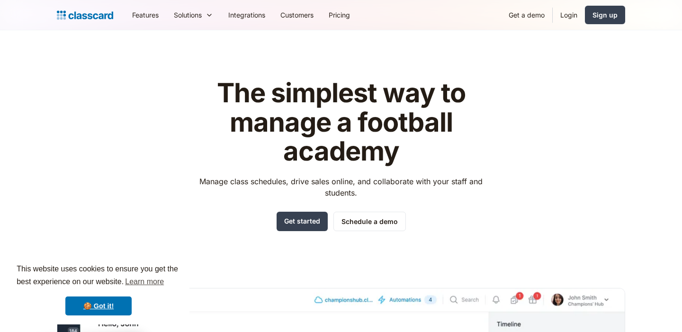 The height and width of the screenshot is (332, 682). Describe the element at coordinates (605, 15) in the screenshot. I see `a: Sign up` at that location.